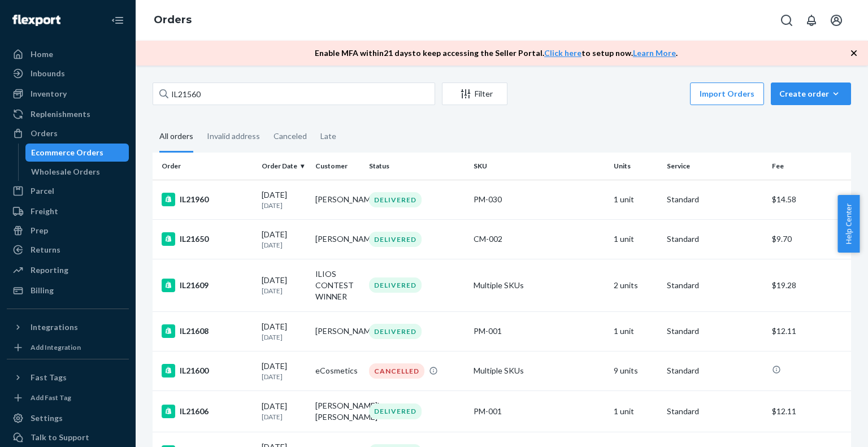  I want to click on div: IL21609, so click(207, 285).